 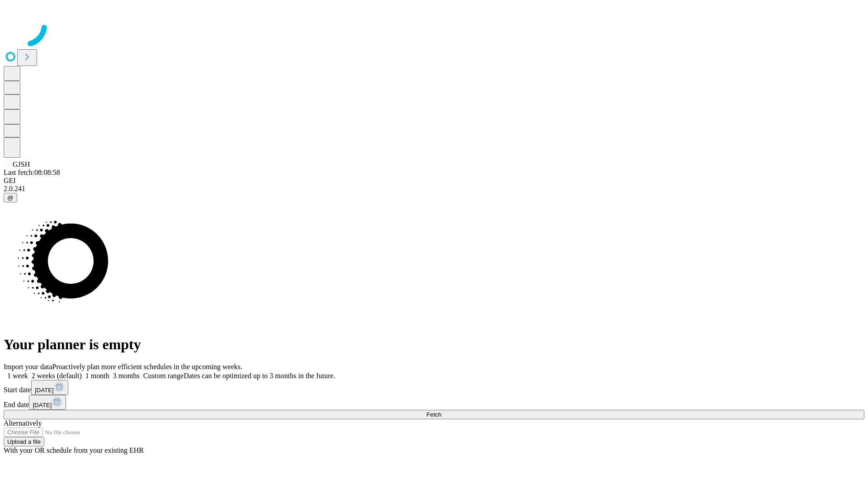 What do you see at coordinates (74, 450) in the screenshot?
I see `span: With your OR schedule from your existing EHR` at bounding box center [74, 450].